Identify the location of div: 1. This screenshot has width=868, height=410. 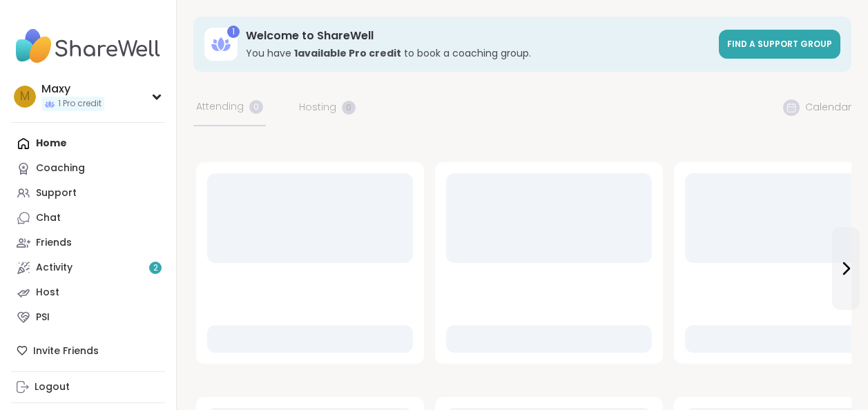
(233, 31).